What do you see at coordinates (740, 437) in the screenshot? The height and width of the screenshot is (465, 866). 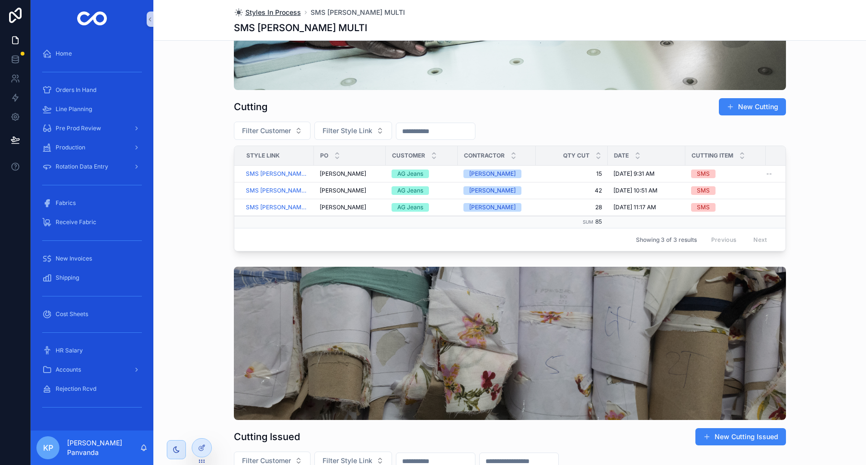 I see `button: New Cutting Issued` at bounding box center [740, 437].